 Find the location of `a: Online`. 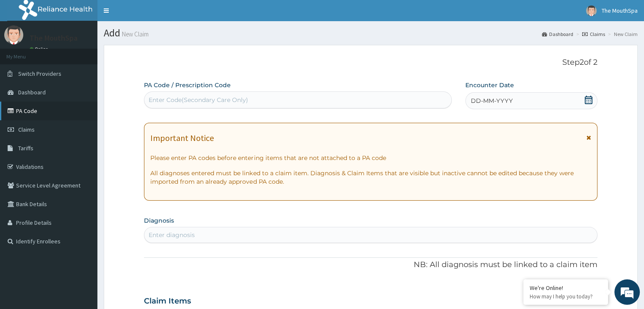

a: Online is located at coordinates (39, 49).